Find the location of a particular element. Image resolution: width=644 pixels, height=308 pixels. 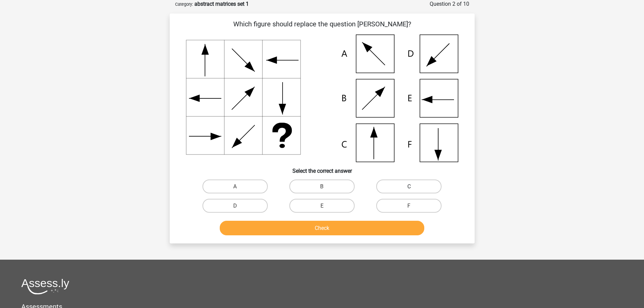

font: E is located at coordinates (322, 206).